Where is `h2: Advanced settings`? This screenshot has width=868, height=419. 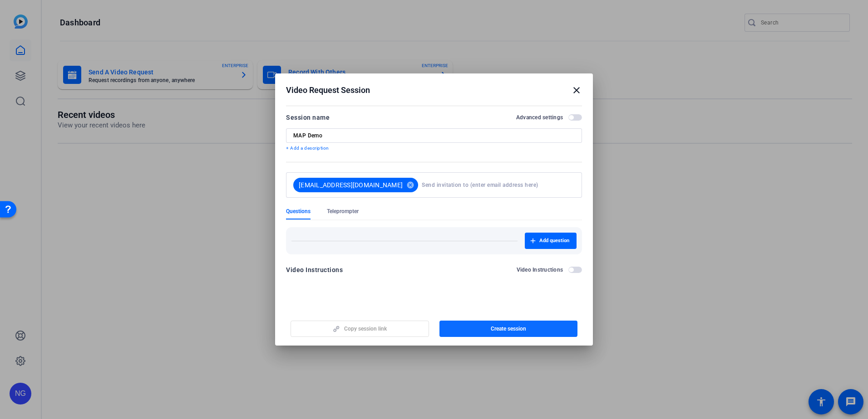
h2: Advanced settings is located at coordinates (539, 118).